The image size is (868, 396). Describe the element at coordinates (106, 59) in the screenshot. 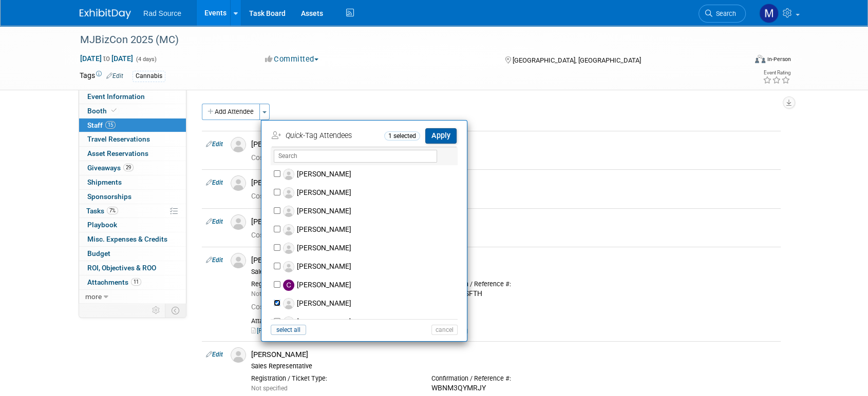

I see `span: to` at that location.